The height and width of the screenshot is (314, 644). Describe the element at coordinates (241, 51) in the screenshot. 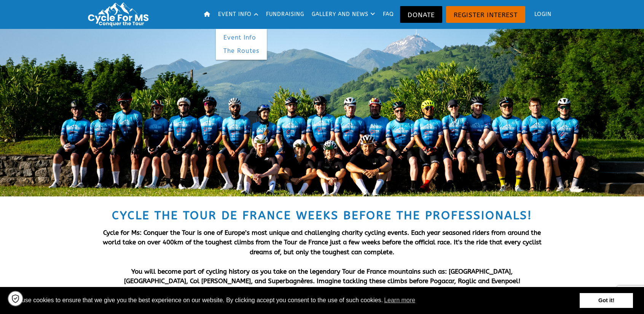

I see `a: The Routes` at that location.